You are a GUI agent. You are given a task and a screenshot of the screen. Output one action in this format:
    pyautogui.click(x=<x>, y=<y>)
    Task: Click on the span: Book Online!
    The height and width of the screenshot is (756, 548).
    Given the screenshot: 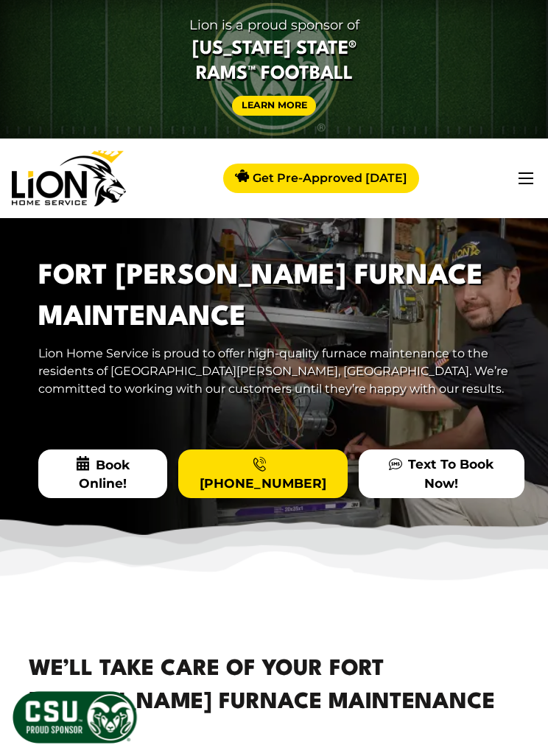 What is the action you would take?
    pyautogui.click(x=102, y=474)
    